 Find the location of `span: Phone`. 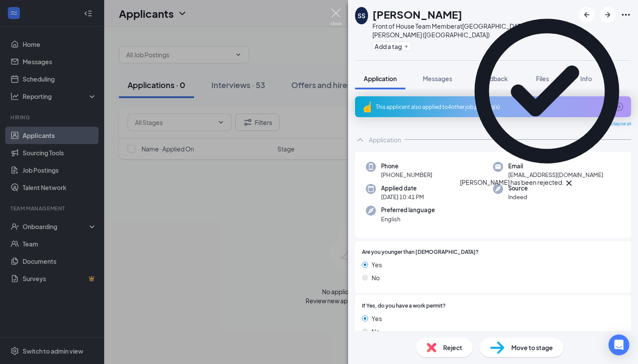

span: Phone is located at coordinates (406, 166).